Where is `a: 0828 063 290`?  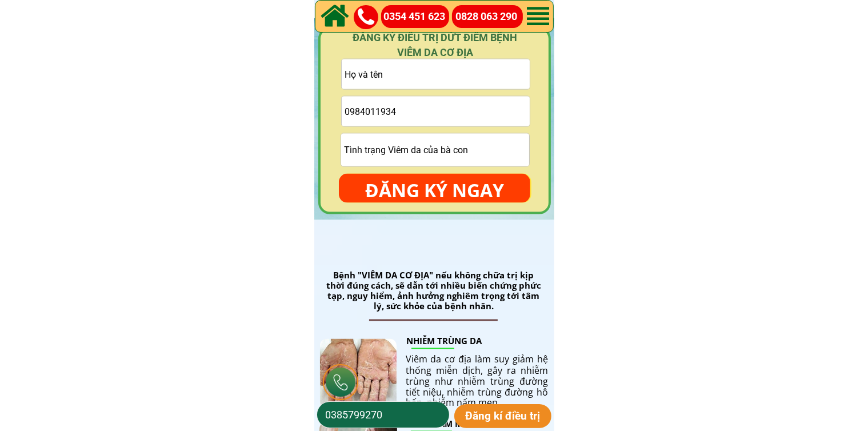 a: 0828 063 290 is located at coordinates (489, 17).